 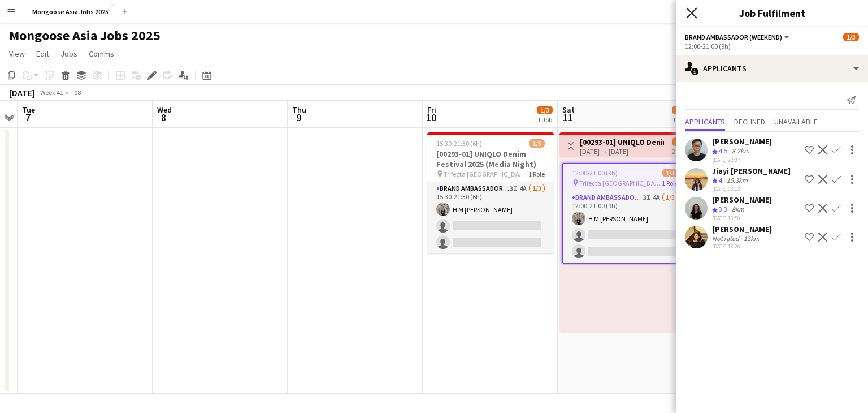 I want to click on span: 8, so click(x=163, y=117).